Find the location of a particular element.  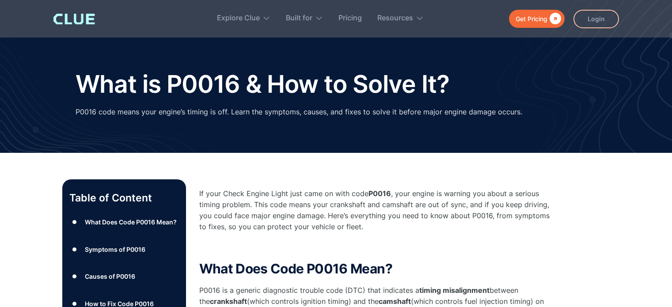

strong: camshaft is located at coordinates (395, 301).